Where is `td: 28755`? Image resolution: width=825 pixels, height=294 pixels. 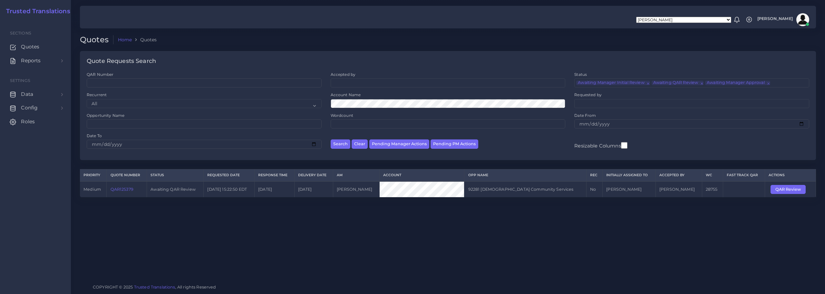
td: 28755 is located at coordinates (713, 189).